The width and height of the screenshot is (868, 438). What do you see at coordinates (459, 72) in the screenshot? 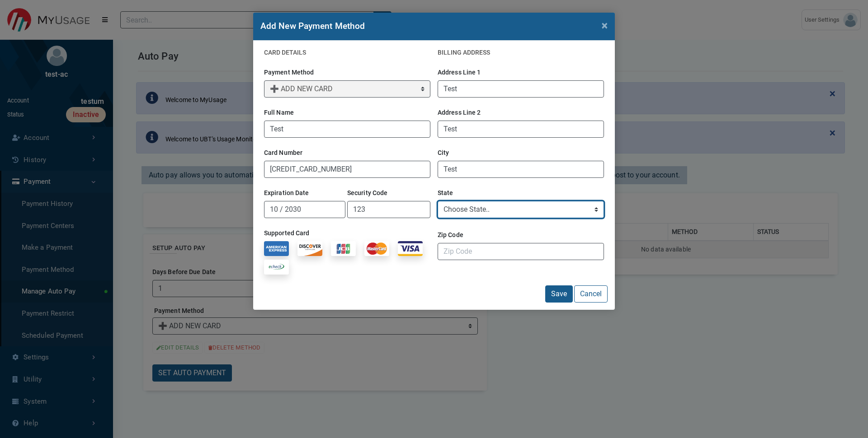
I see `label: Address Line 1` at bounding box center [459, 72].